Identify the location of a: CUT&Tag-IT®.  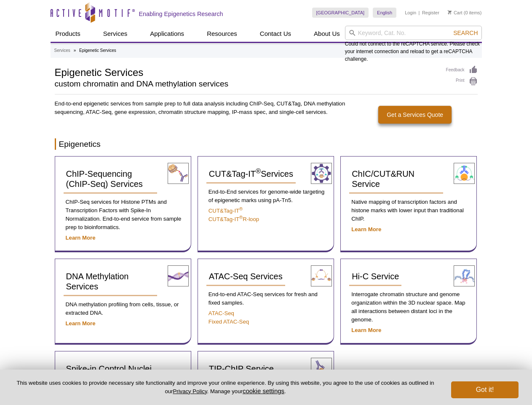
(225, 210).